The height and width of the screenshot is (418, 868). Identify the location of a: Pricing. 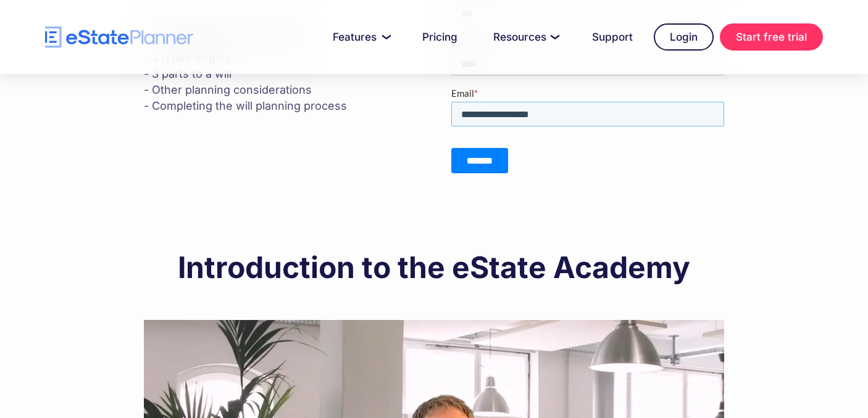
(439, 37).